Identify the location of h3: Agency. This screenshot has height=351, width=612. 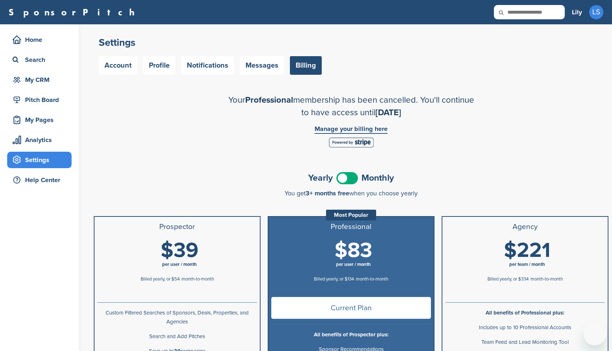
(525, 227).